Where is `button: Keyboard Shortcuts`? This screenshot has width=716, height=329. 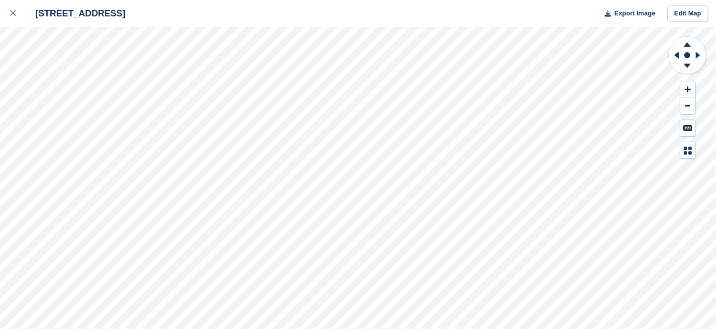
button: Keyboard Shortcuts is located at coordinates (688, 128).